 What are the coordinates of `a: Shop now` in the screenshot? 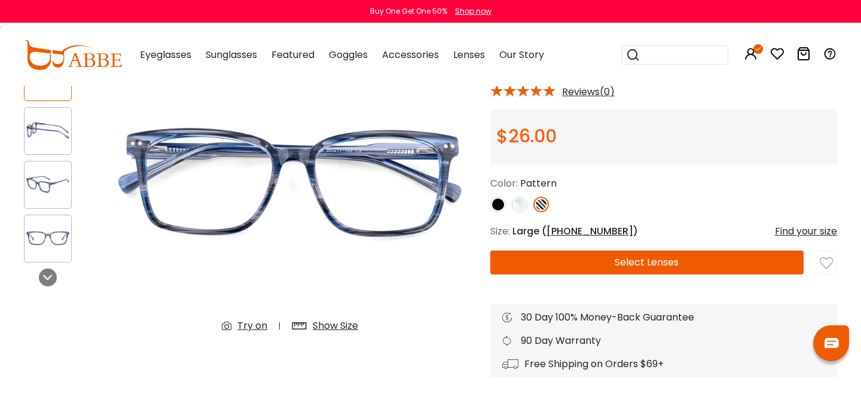 It's located at (470, 11).